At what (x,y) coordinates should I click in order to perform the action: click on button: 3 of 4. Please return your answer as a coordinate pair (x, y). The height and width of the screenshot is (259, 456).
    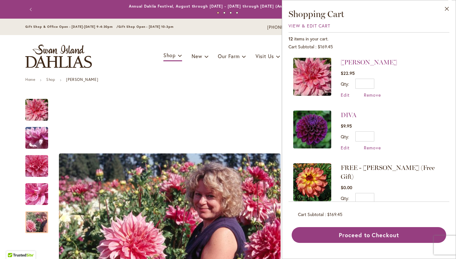
    Looking at the image, I should click on (230, 13).